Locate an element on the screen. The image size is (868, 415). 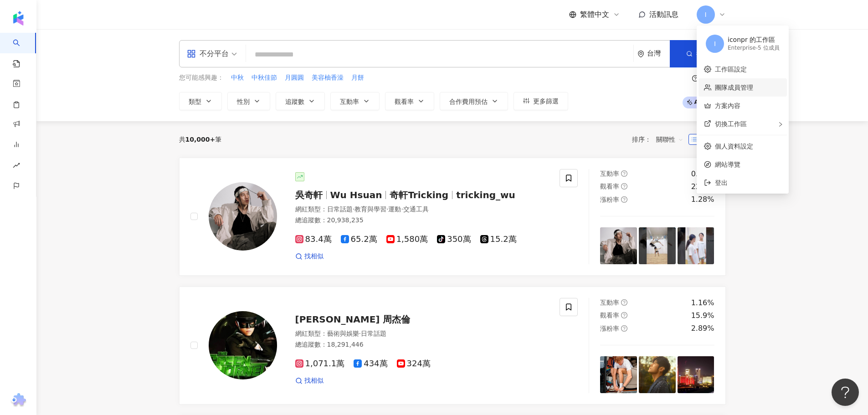
a: 方案內容 is located at coordinates (728, 105).